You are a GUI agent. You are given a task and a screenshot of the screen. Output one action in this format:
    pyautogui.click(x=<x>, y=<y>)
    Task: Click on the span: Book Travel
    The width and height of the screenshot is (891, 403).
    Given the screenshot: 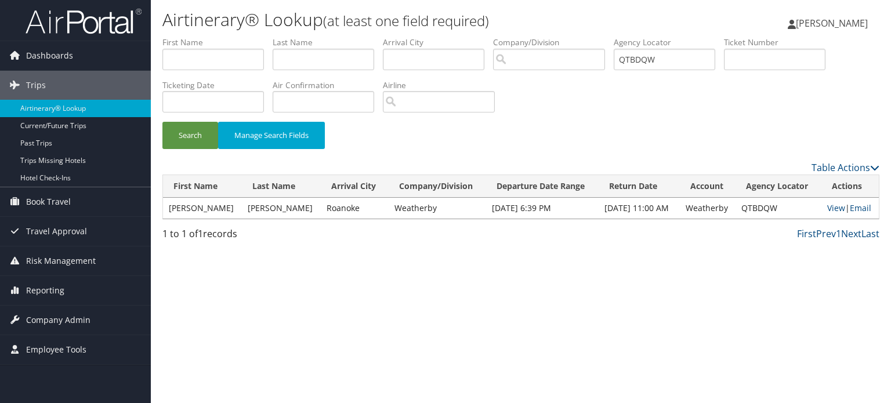 What is the action you would take?
    pyautogui.click(x=48, y=202)
    